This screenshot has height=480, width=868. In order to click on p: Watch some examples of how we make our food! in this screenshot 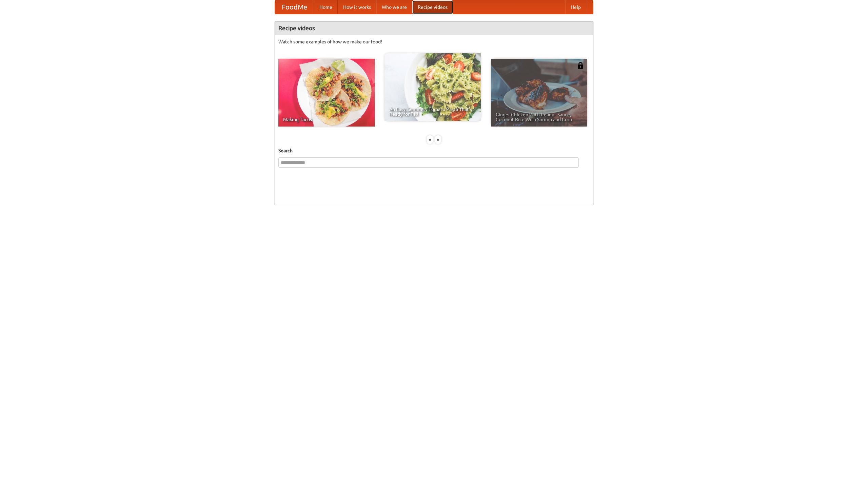, I will do `click(434, 41)`.